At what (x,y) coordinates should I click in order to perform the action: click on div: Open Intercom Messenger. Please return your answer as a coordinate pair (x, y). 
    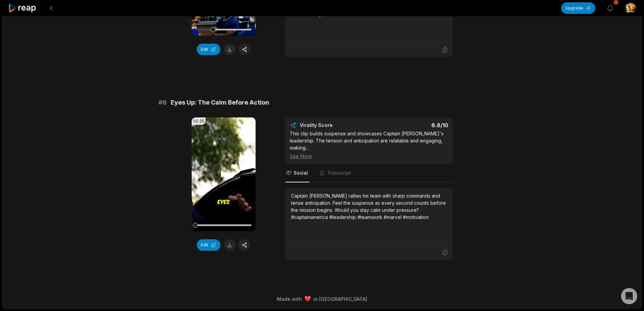
    Looking at the image, I should click on (629, 296).